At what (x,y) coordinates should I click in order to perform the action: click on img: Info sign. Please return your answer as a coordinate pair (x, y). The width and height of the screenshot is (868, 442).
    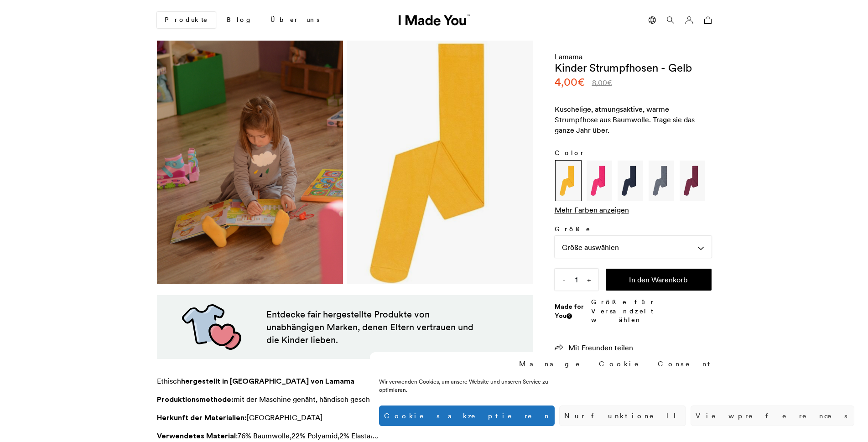
    Looking at the image, I should click on (569, 316).